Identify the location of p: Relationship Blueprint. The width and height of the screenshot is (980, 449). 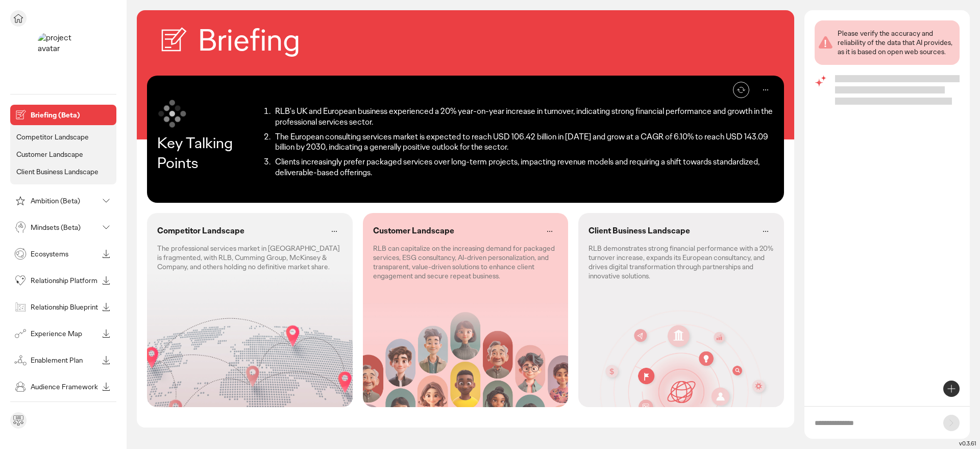
(83, 328).